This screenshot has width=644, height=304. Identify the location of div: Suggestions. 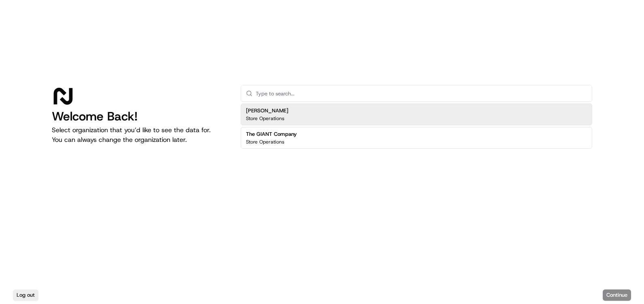
(416, 126).